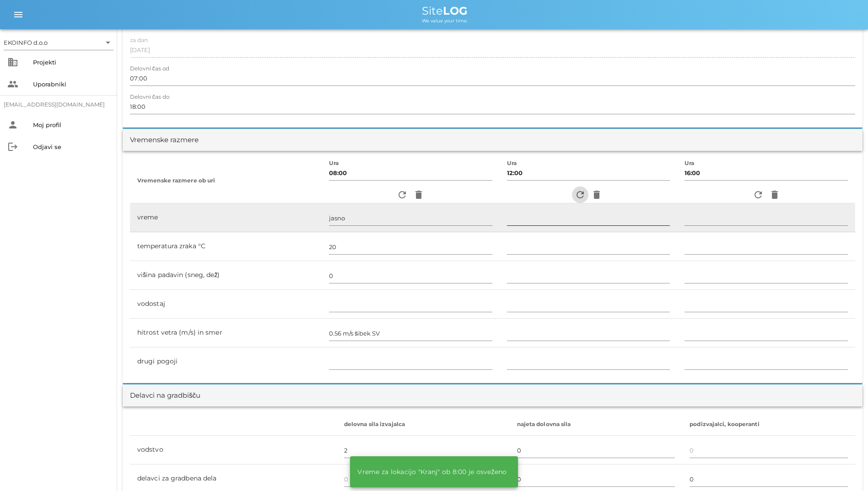 Image resolution: width=868 pixels, height=491 pixels. What do you see at coordinates (455, 10) in the screenshot?
I see `b: LOG` at bounding box center [455, 10].